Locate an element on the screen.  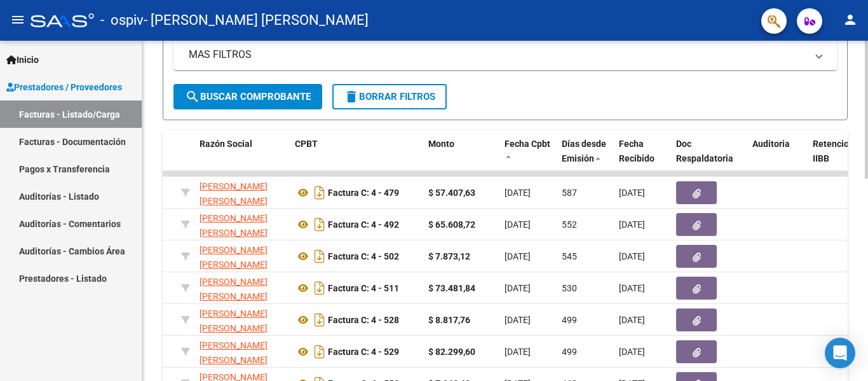
button: Buscar Comprobante is located at coordinates (248, 97).